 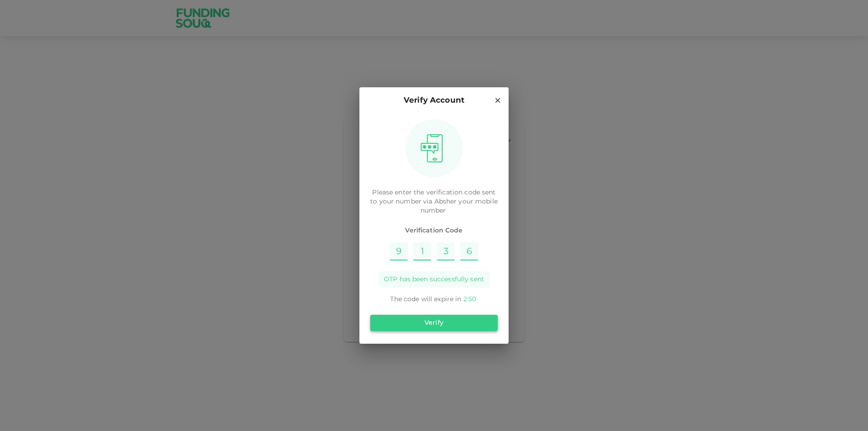 What do you see at coordinates (470, 299) in the screenshot?
I see `span: 2 : 50` at bounding box center [470, 299].